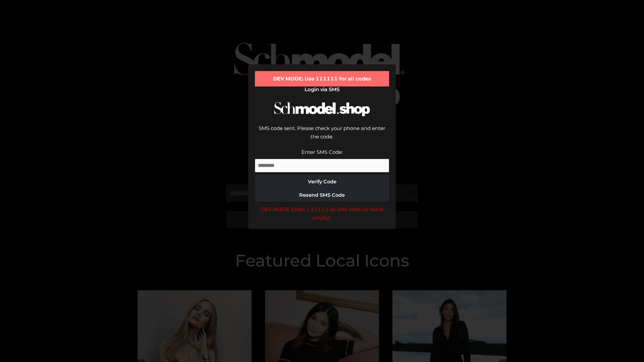 Image resolution: width=644 pixels, height=362 pixels. I want to click on div: DEV MODE: Use 111111 for all codes, so click(322, 79).